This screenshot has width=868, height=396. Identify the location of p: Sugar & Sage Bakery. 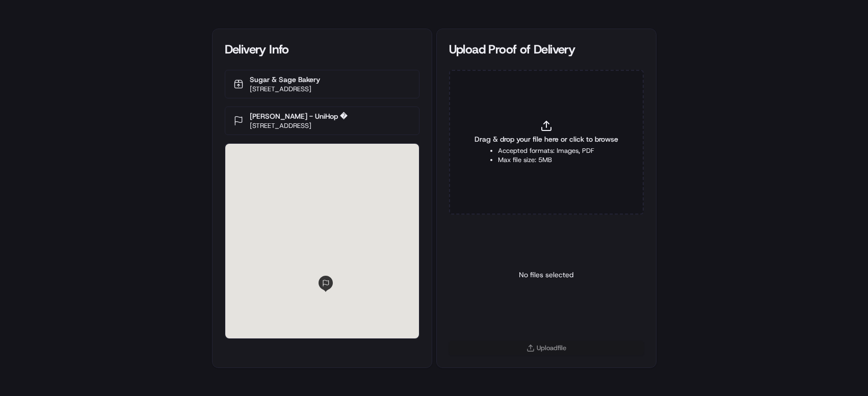
(285, 80).